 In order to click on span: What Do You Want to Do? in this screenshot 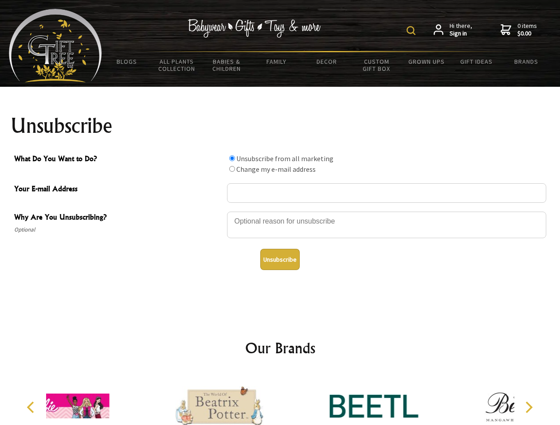, I will do `click(118, 160)`.